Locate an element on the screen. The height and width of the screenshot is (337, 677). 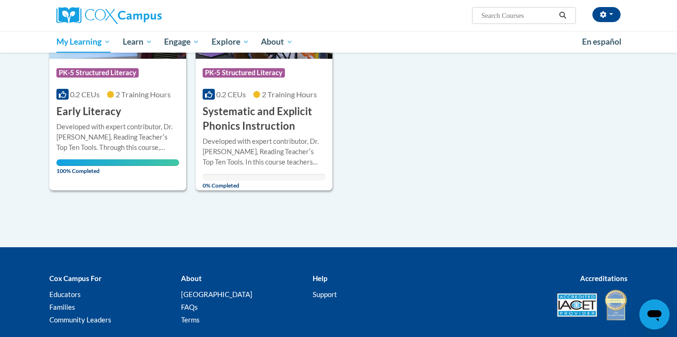
a: Community Leaders is located at coordinates (80, 320).